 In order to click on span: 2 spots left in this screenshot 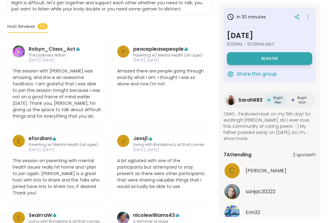, I will do `click(305, 155)`.